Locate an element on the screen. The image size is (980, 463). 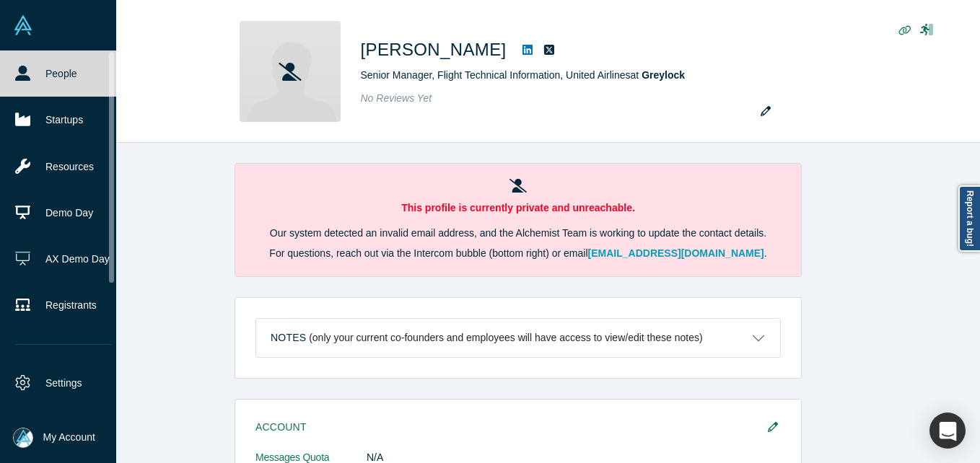
button: My Account is located at coordinates (54, 438).